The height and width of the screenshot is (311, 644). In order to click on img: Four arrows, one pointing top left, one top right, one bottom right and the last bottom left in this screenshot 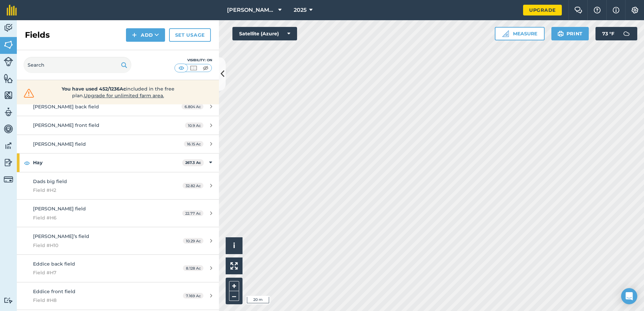, I will do `click(234, 266)`.